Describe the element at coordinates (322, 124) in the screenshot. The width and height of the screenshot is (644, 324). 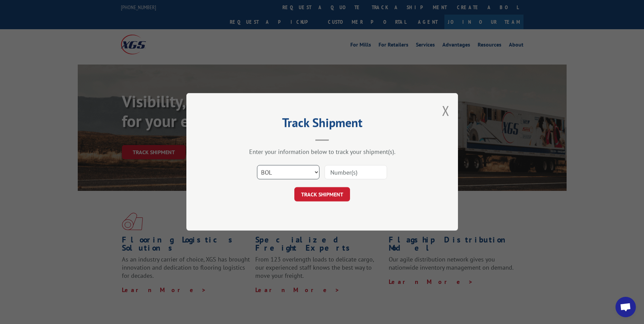
I see `h2: Track Shipment` at that location.